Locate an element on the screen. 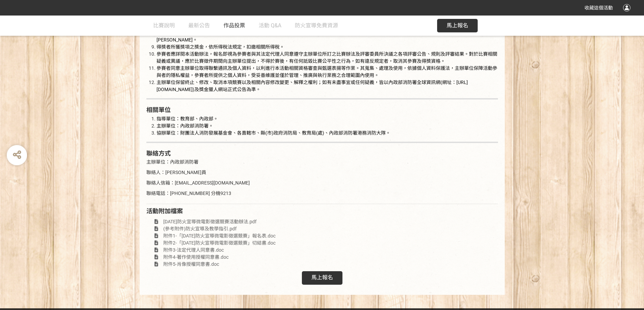 This screenshot has height=310, width=644. a: 活動 Q&A is located at coordinates (270, 25).